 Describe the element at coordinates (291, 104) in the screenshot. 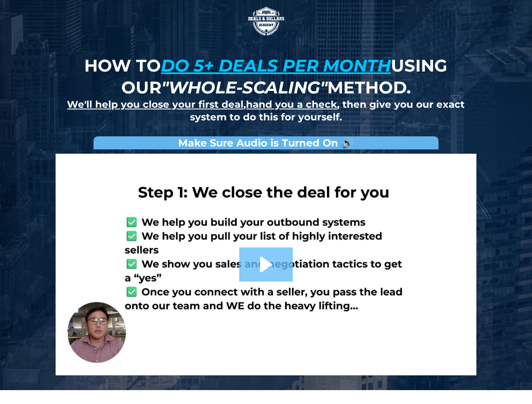

I see `u: hand you a check` at that location.